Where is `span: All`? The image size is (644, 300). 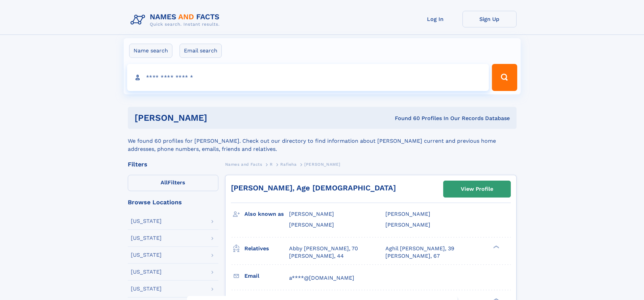 span: All is located at coordinates (164, 182).